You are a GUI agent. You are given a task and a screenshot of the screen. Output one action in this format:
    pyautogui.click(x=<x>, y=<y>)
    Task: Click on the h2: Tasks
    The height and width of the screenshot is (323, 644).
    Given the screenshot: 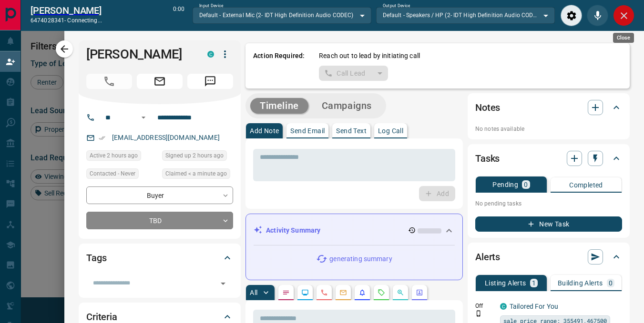 What is the action you would take?
    pyautogui.click(x=487, y=159)
    